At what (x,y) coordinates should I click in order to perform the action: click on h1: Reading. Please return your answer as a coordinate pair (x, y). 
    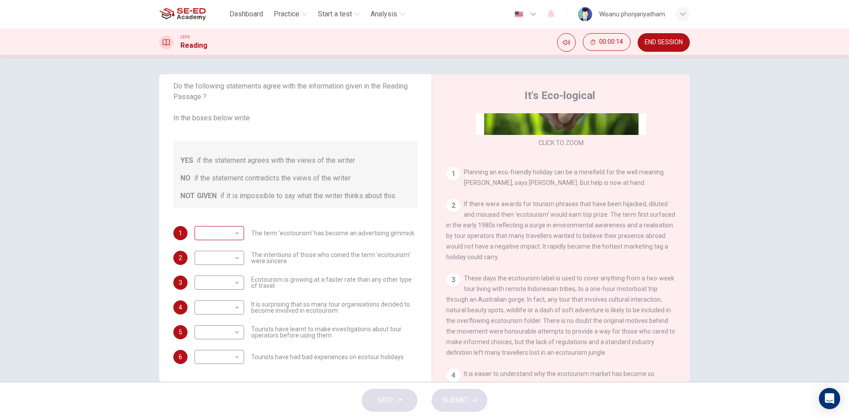
    Looking at the image, I should click on (194, 46).